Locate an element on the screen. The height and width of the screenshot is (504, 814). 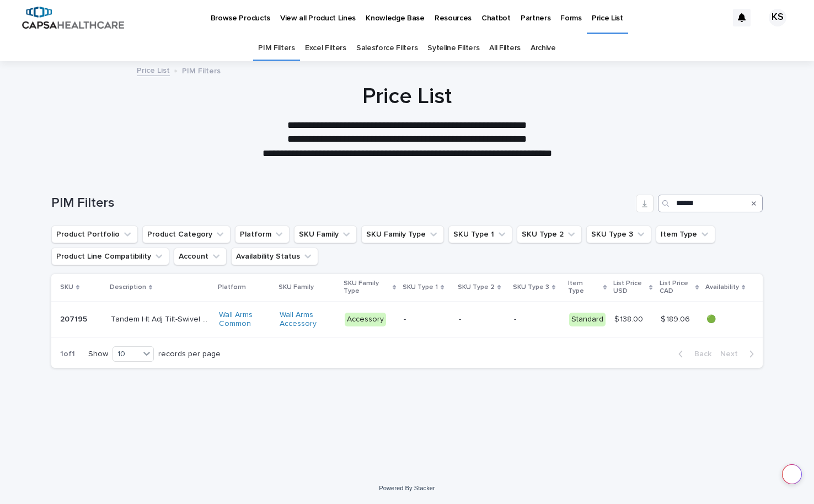
p: 1 of 1 is located at coordinates (67, 354).